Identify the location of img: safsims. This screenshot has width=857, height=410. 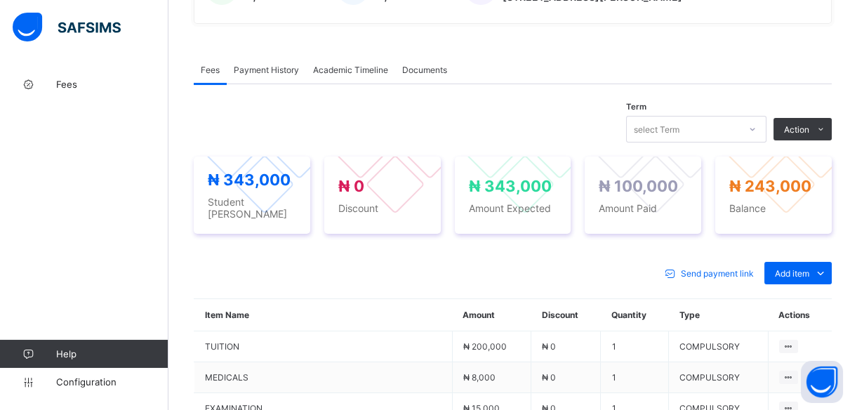
(67, 27).